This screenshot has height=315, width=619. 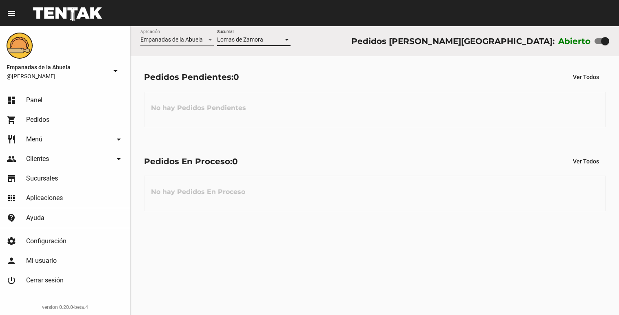 What do you see at coordinates (38, 159) in the screenshot?
I see `span: Clientes` at bounding box center [38, 159].